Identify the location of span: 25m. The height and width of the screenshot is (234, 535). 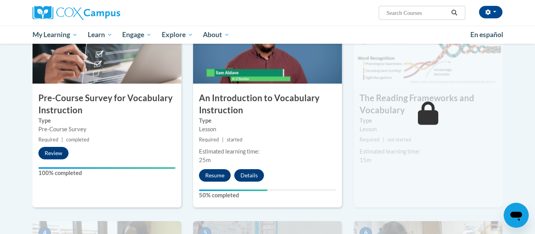
(205, 160).